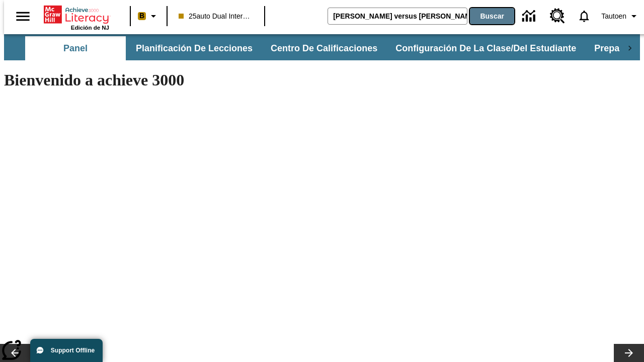  I want to click on a: Centro de recursos, Se abrirá en una pestaña nueva., so click(558, 16).